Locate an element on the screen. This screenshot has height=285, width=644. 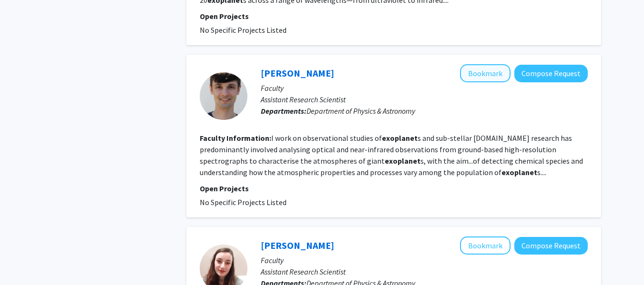
span: Department of Physics & Astronomy is located at coordinates (360, 111).